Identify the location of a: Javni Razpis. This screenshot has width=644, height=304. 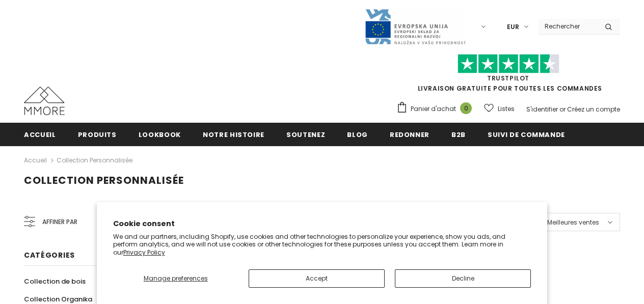
(416, 26).